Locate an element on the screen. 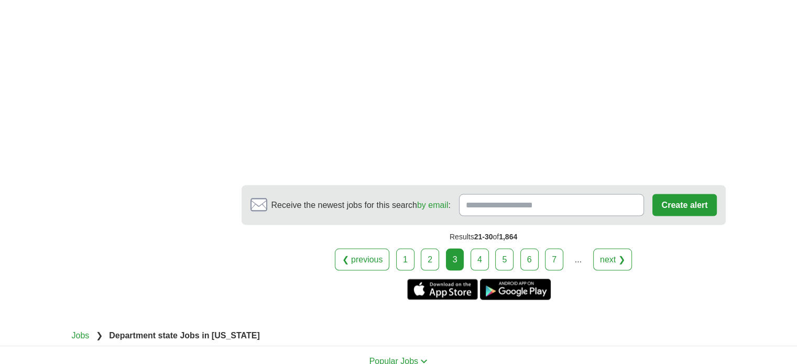 The image size is (797, 364). a: 2 is located at coordinates (430, 259).